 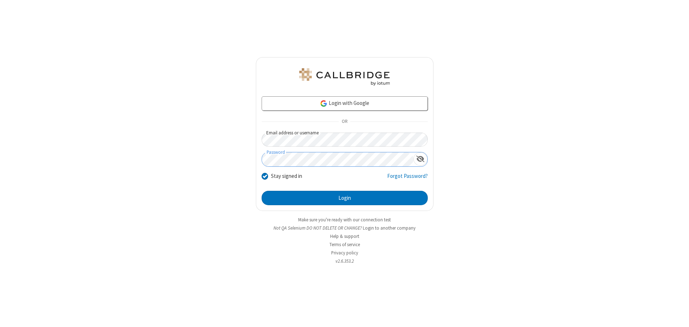 What do you see at coordinates (344, 236) in the screenshot?
I see `a: Help & support` at bounding box center [344, 236].